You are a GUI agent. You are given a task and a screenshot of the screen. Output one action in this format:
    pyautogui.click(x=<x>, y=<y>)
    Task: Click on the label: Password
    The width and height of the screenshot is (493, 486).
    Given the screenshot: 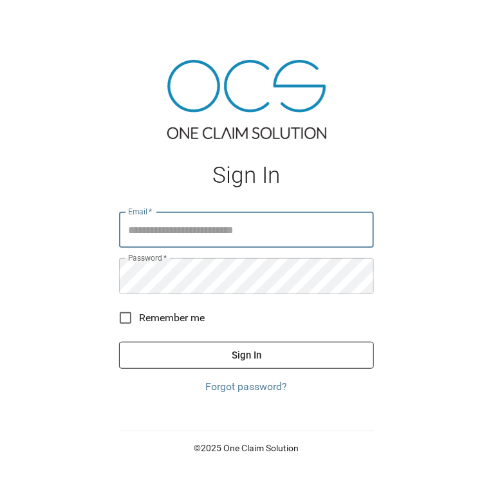 What is the action you would take?
    pyautogui.click(x=147, y=257)
    